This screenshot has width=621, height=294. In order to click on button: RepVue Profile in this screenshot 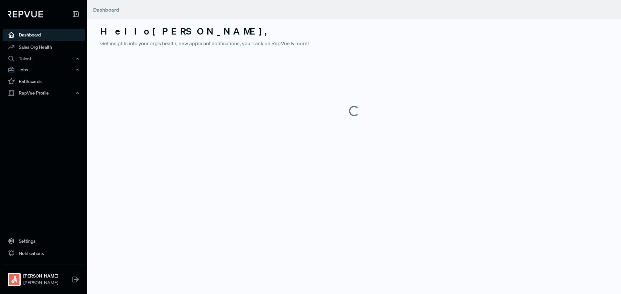, I will do `click(44, 93)`.